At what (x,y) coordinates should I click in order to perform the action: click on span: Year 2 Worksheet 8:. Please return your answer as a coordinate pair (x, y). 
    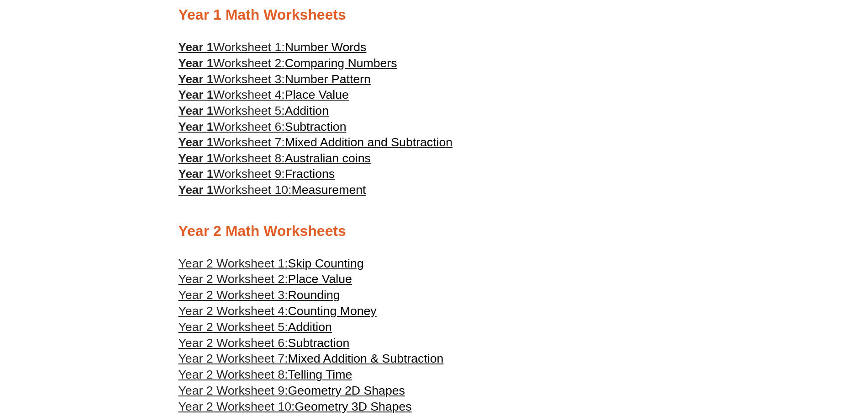
    Looking at the image, I should click on (233, 374).